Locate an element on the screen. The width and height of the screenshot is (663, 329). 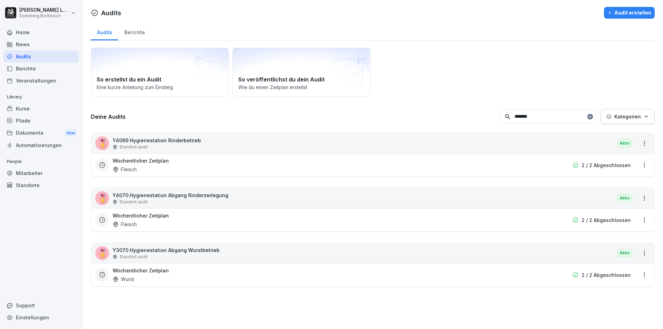
a: So erstellst du ein AuditEine kurze Anleitung zum Einstieg is located at coordinates (160, 72).